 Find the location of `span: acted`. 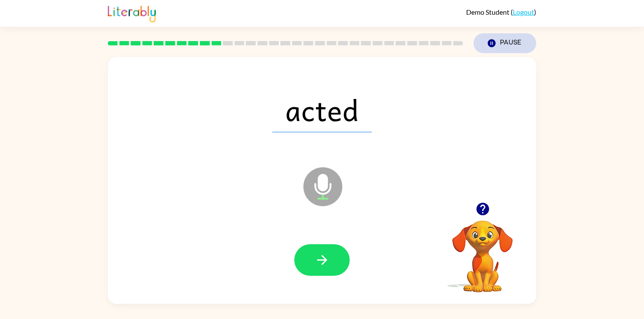

span: acted is located at coordinates (322, 110).